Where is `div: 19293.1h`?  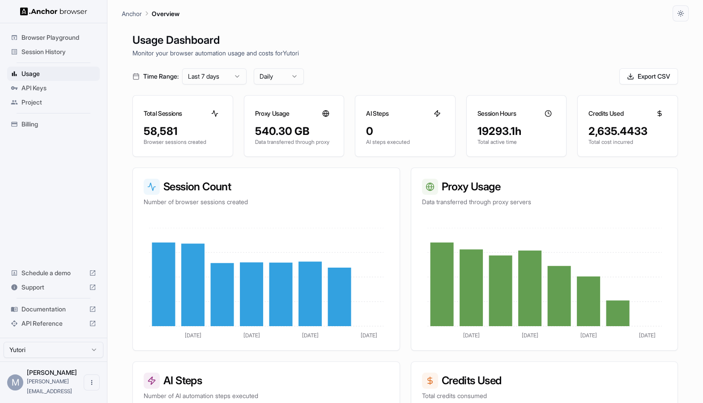
div: 19293.1h is located at coordinates (516, 132).